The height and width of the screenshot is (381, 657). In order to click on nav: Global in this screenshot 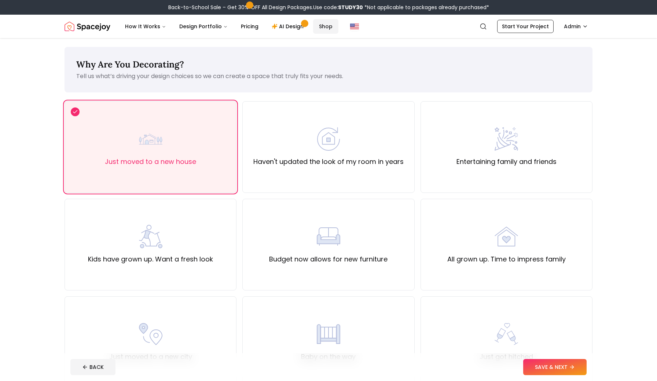, I will do `click(329, 26)`.